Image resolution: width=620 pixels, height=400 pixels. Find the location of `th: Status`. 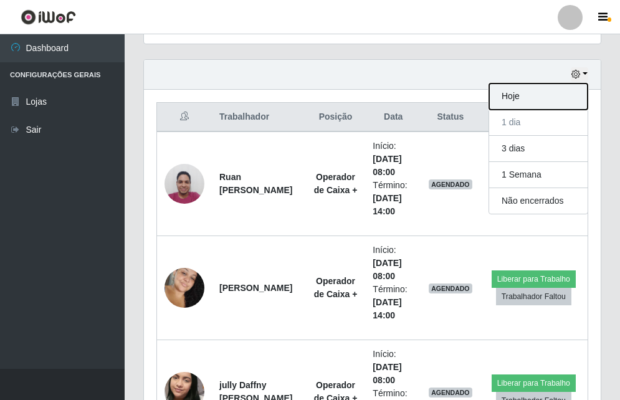

th: Status is located at coordinates (451, 117).